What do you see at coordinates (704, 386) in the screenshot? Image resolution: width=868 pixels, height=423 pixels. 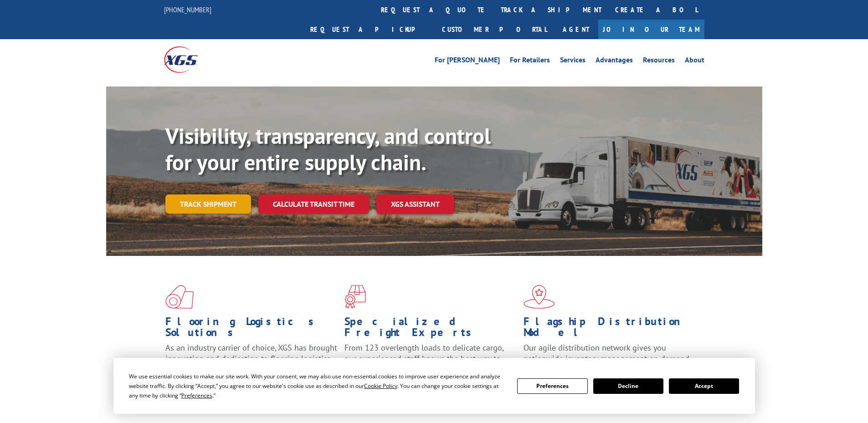 I see `button: Accept` at bounding box center [704, 386].